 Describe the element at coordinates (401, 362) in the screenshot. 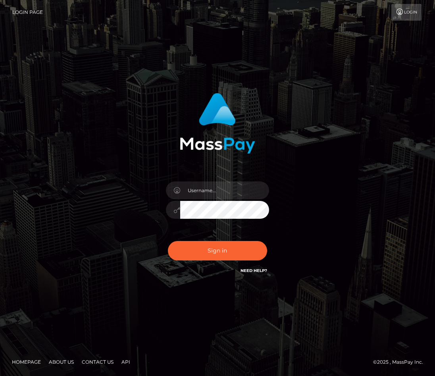

I see `div: © 2025 , MassPay Inc.` at that location.